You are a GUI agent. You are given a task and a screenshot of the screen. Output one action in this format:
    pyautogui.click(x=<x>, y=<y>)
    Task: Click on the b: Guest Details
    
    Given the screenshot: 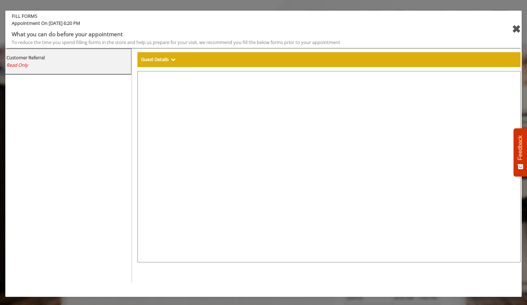 What is the action you would take?
    pyautogui.click(x=155, y=59)
    